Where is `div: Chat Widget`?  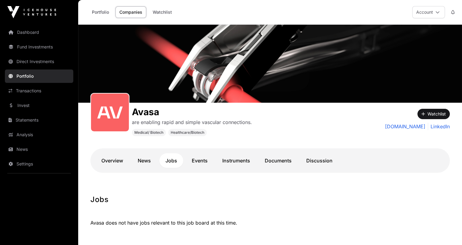
div: Chat Widget is located at coordinates (446, 231).